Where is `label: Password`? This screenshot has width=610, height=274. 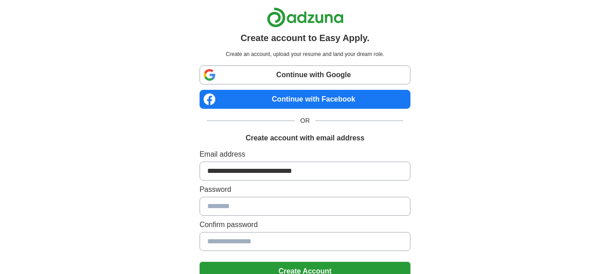
label: Password is located at coordinates (305, 190).